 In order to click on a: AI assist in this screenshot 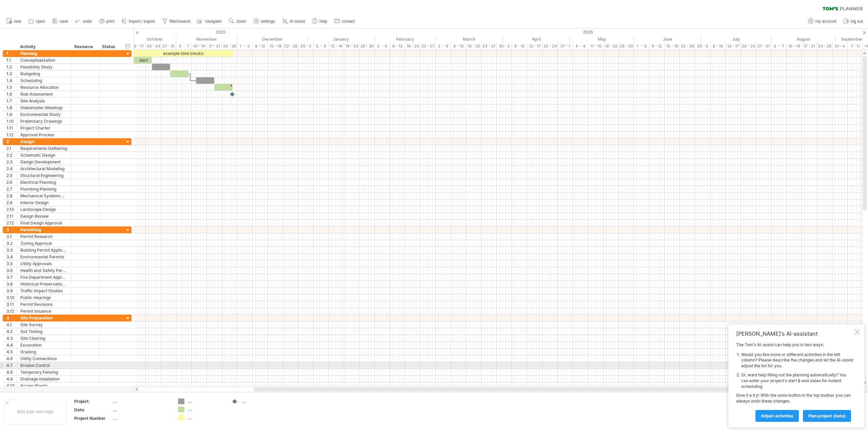, I will do `click(294, 21)`.